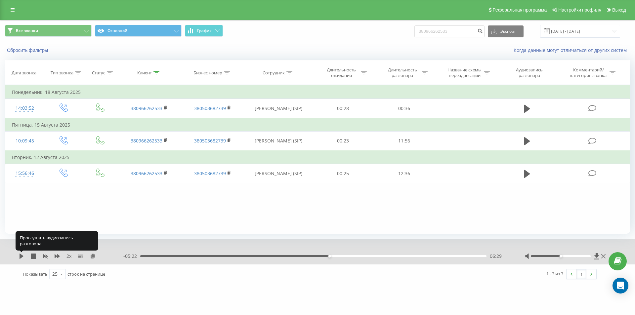  Describe the element at coordinates (343, 109) in the screenshot. I see `td: 00:28` at that location.